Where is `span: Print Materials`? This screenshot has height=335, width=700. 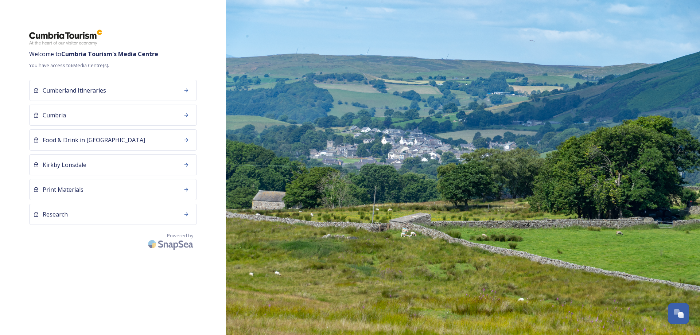
span: Print Materials is located at coordinates (63, 190).